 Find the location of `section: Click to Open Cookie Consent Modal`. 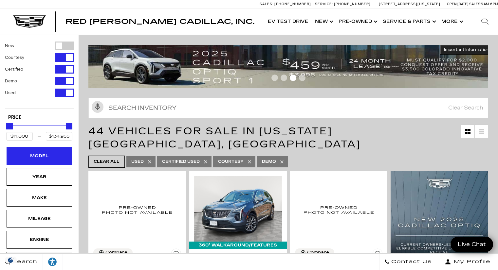

section: Click to Open Cookie Consent Modal is located at coordinates (11, 260).